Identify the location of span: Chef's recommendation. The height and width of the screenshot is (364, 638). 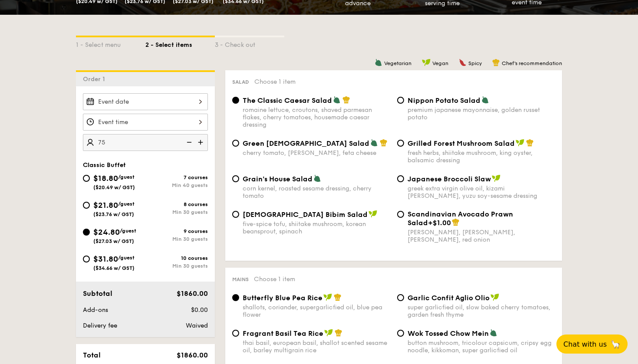
(532, 64).